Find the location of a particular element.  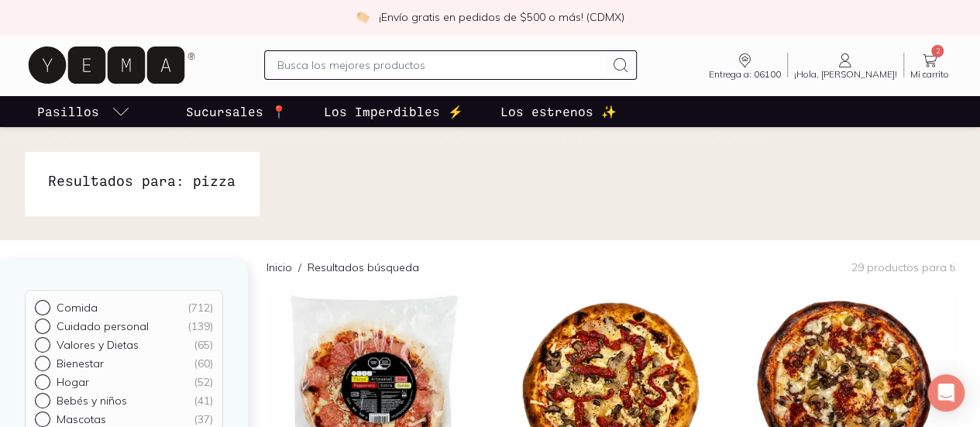

p: Hogar is located at coordinates (72, 382).